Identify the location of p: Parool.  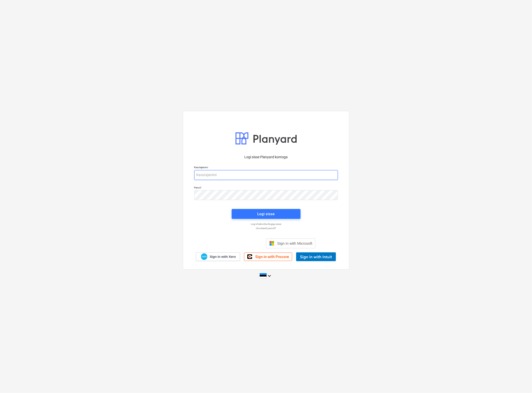
(266, 188).